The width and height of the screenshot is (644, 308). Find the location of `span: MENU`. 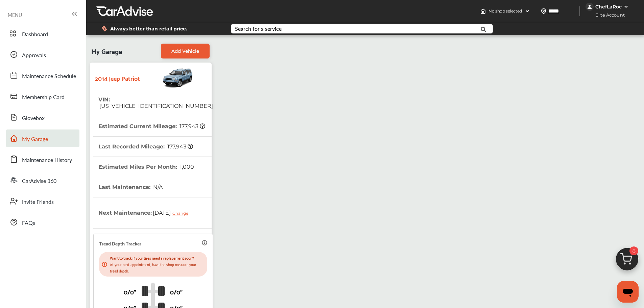

span: MENU is located at coordinates (15, 15).